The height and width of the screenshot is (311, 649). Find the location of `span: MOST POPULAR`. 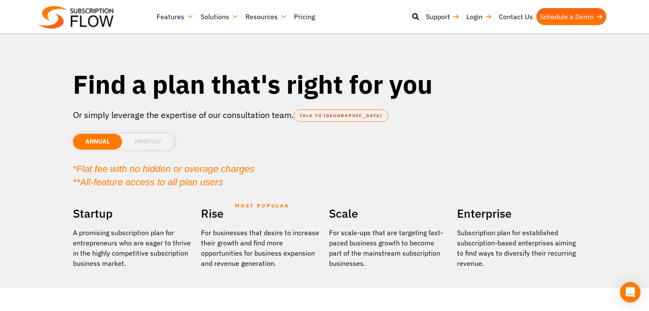

span: MOST POPULAR is located at coordinates (262, 206).